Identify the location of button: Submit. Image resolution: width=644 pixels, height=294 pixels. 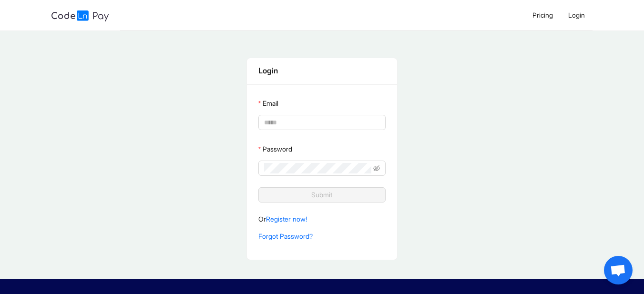
(322, 195).